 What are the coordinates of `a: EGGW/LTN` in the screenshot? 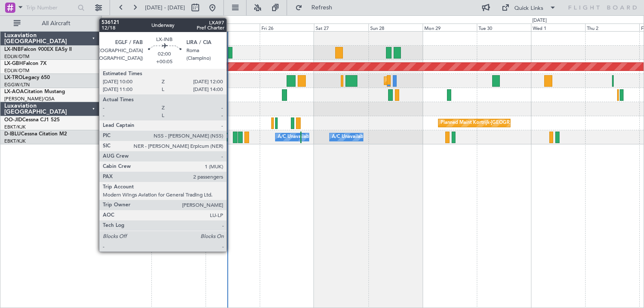 It's located at (17, 84).